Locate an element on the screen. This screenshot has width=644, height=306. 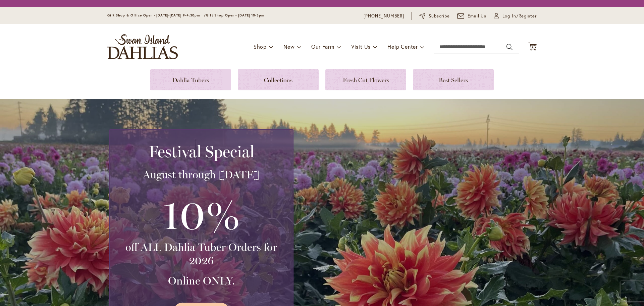
span: New is located at coordinates (289, 46).